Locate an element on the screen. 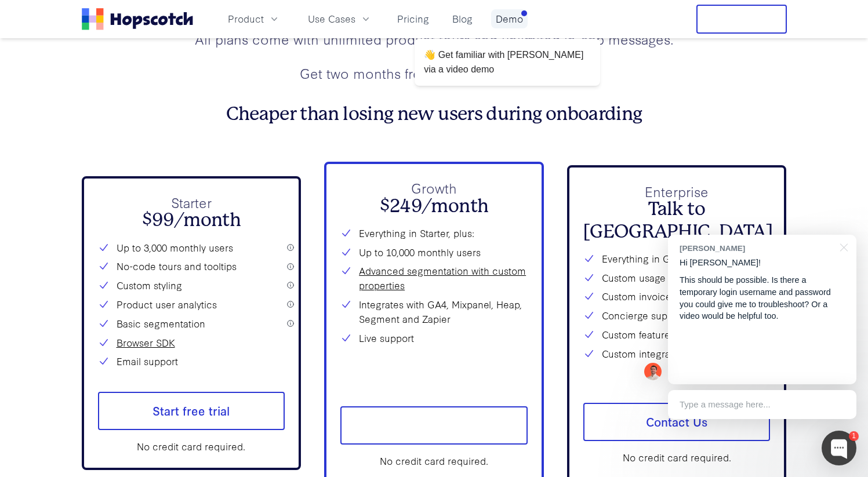 The height and width of the screenshot is (477, 868). li: Basic segmentation is located at coordinates (191, 323).